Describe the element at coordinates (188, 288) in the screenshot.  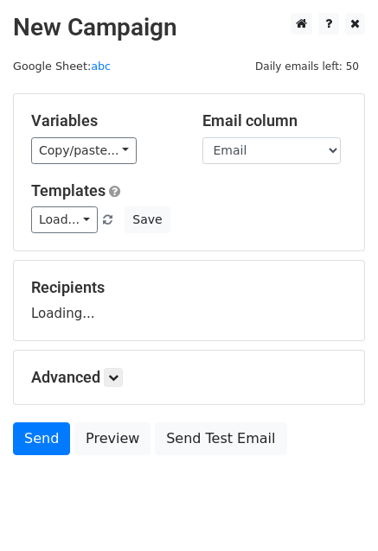
I see `h5: Recipients` at that location.